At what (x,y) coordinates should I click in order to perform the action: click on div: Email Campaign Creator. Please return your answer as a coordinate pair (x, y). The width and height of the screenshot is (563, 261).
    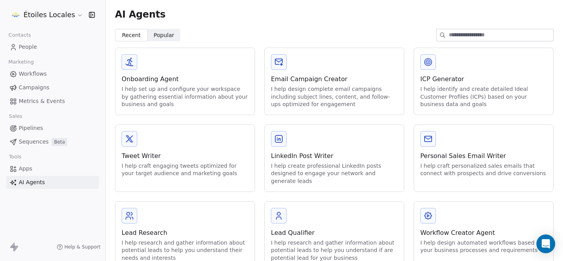
    Looking at the image, I should click on (334, 79).